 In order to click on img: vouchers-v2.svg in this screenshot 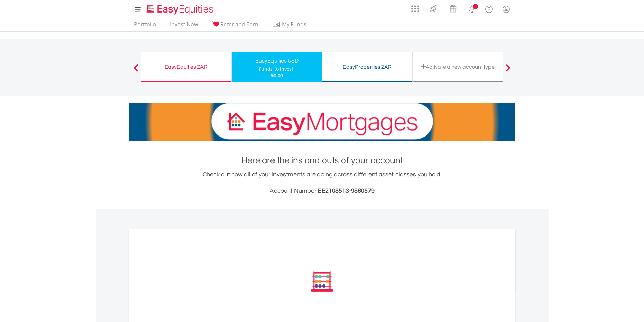, I will do `click(453, 9)`.